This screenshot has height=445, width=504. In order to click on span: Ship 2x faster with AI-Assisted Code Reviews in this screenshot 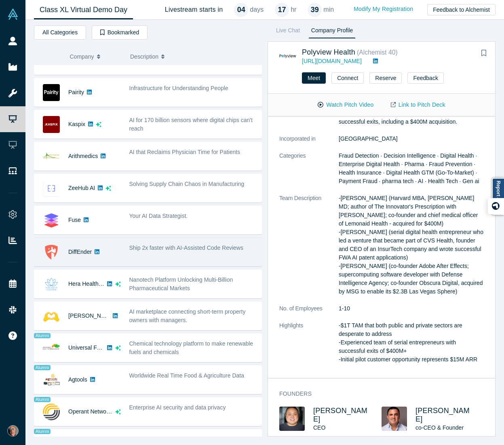, I will do `click(186, 248)`.